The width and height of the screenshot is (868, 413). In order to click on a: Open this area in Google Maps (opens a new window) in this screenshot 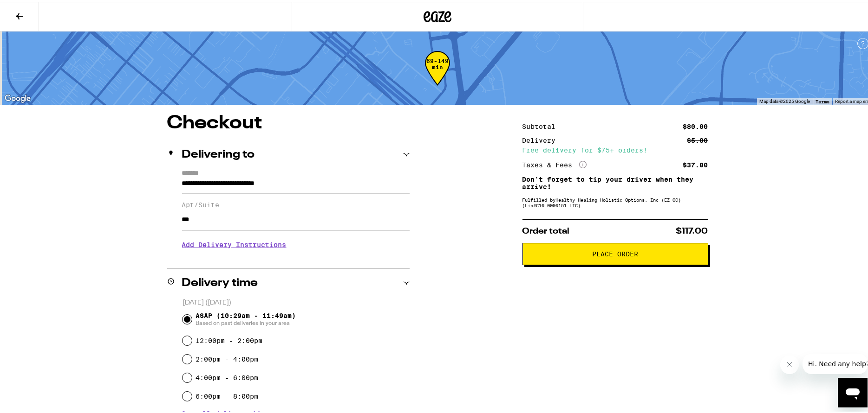, I will do `click(17, 97)`.